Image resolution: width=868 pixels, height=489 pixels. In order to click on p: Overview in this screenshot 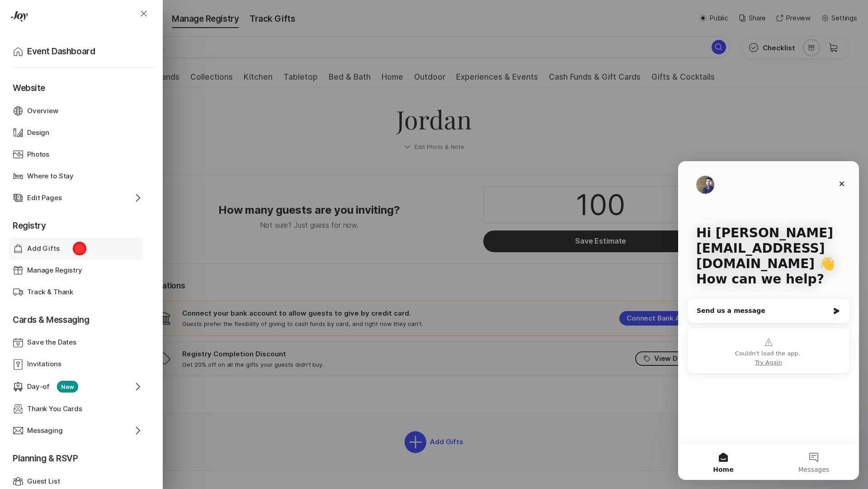, I will do `click(43, 111)`.